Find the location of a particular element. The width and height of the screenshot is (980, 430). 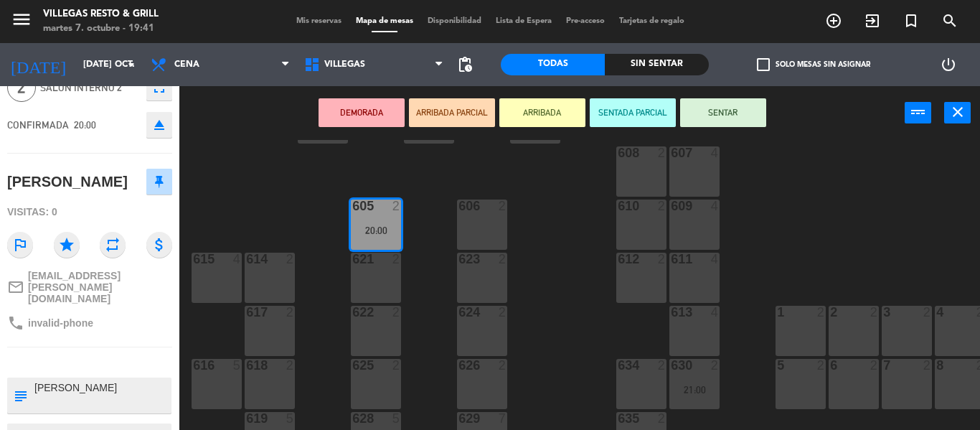

div: 606 is located at coordinates (459, 206).